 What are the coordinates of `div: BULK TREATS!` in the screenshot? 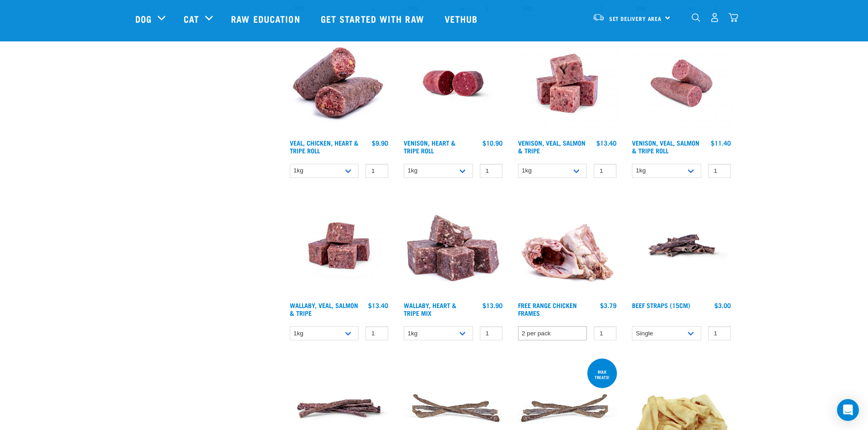 It's located at (602, 374).